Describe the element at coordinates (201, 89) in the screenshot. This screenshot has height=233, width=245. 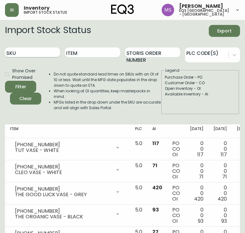
I see `div: Open Inventory - OI` at that location.